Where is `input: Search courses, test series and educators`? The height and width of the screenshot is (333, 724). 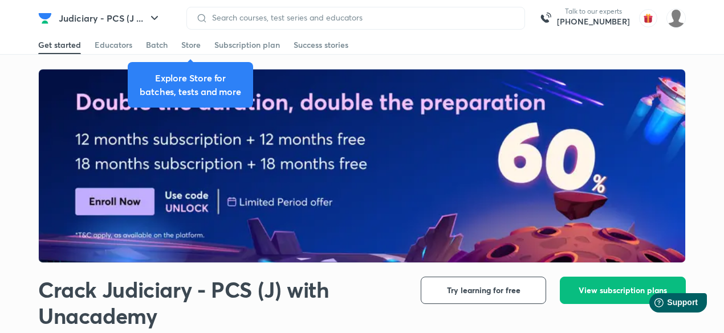
input: Search courses, test series and educators is located at coordinates (361, 18).